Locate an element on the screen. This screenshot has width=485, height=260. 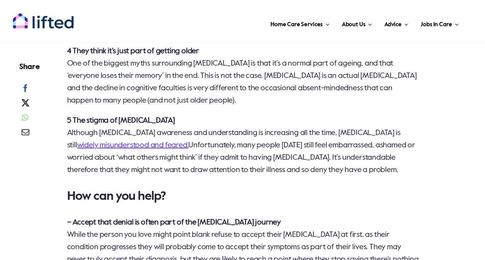
a: Advice is located at coordinates (396, 23).